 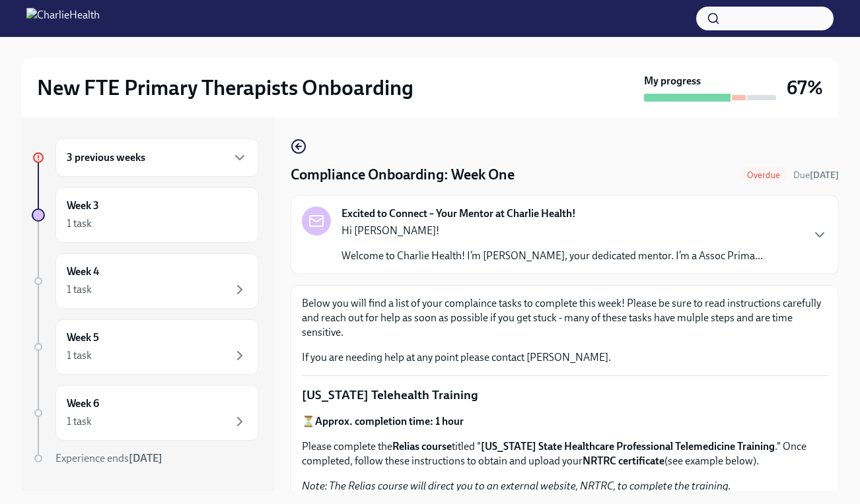 What do you see at coordinates (106, 158) in the screenshot?
I see `h6: 3 previous weeks` at bounding box center [106, 158].